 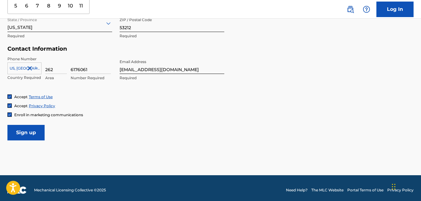 What do you see at coordinates (116, 49) in the screenshot?
I see `h5: Contact Information` at bounding box center [116, 49].